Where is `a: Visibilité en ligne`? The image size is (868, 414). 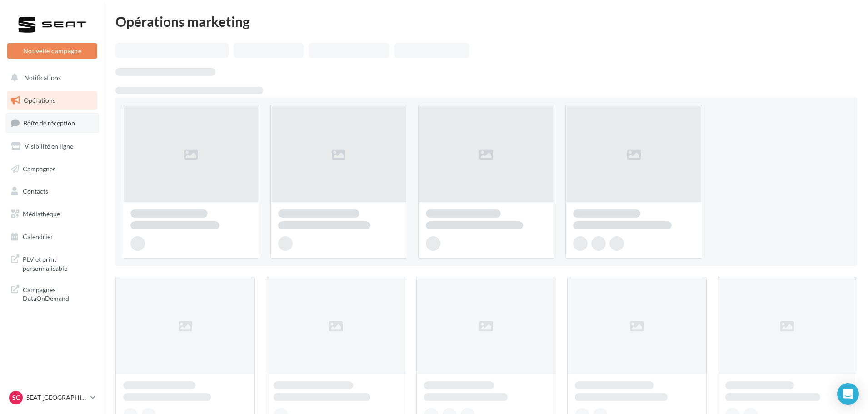
a: Visibilité en ligne is located at coordinates (53, 146).